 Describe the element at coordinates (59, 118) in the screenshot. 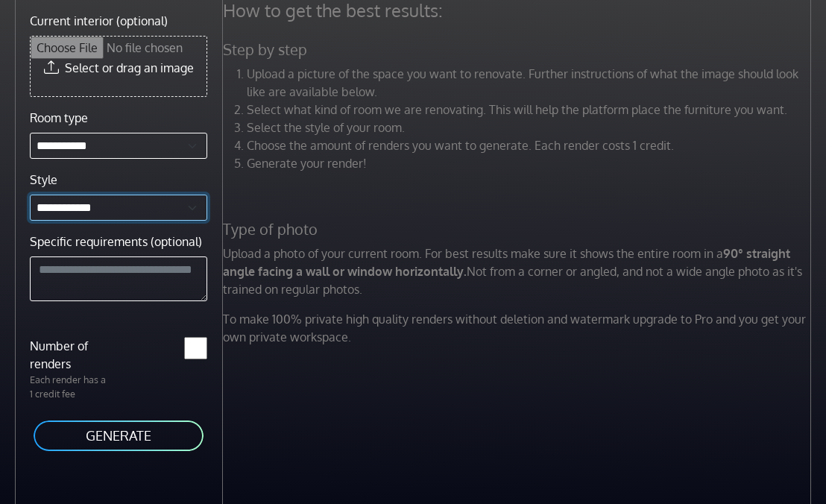

I see `label: Room type` at that location.